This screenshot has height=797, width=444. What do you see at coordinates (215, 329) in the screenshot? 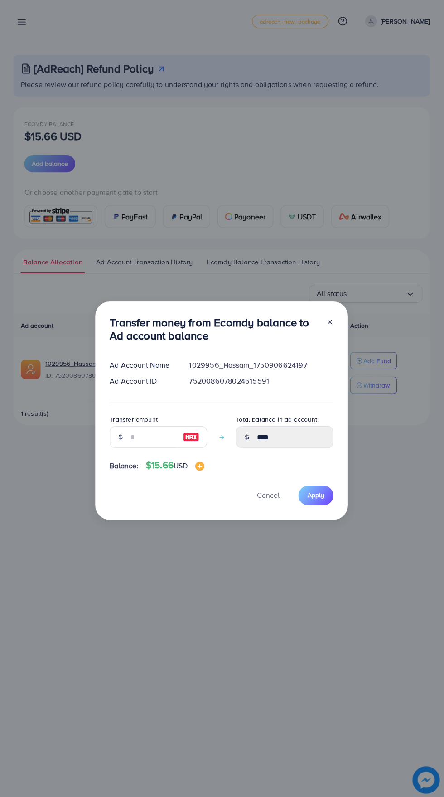
I see `h3: Transfer money from Ecomdy balance to Ad account balance` at bounding box center [215, 329].